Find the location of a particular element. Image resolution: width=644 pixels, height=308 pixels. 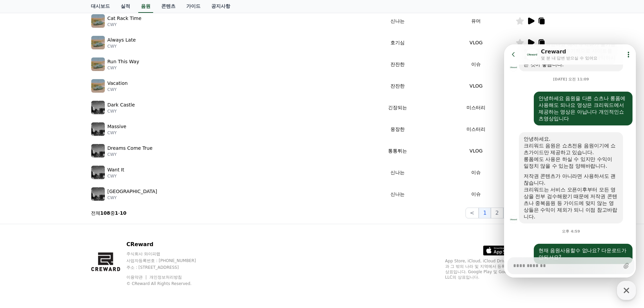

div: 현재 음원사용할수 없나요? 다운로드가 안되서요? is located at coordinates (79, 209).